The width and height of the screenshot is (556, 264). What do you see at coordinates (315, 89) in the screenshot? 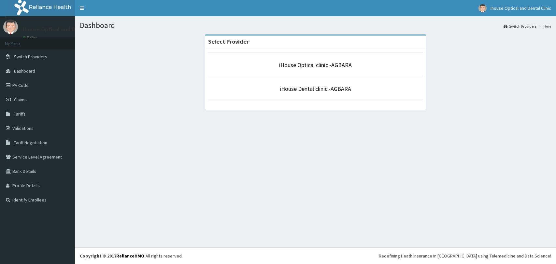
I see `a: iHouse Dental clinic -AGBARA` at bounding box center [315, 89].